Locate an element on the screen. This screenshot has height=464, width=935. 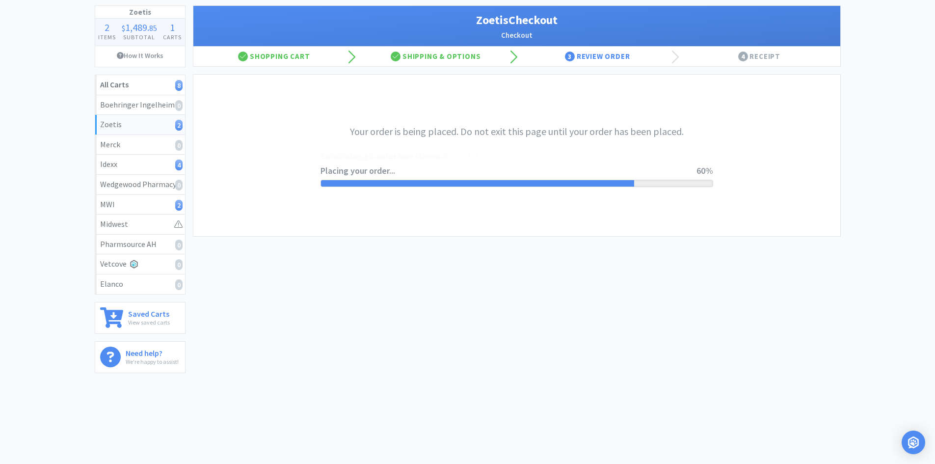
a: Pharmsource AH0 is located at coordinates (140, 244).